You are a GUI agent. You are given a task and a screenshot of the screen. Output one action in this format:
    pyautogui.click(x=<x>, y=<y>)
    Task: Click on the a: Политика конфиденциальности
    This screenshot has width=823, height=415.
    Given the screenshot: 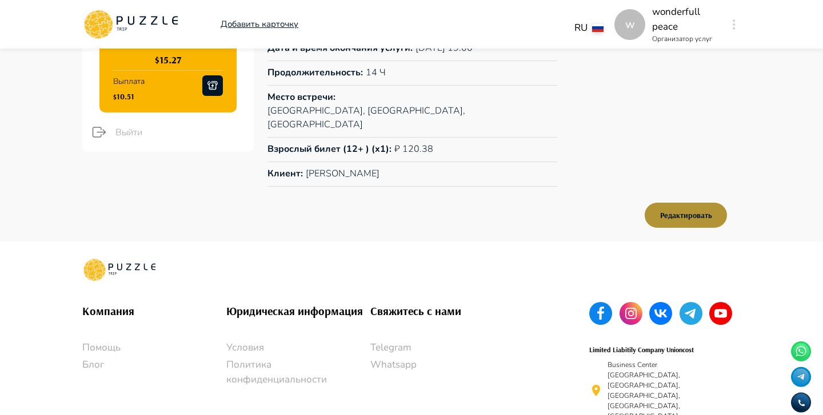 What is the action you would take?
    pyautogui.click(x=298, y=372)
    